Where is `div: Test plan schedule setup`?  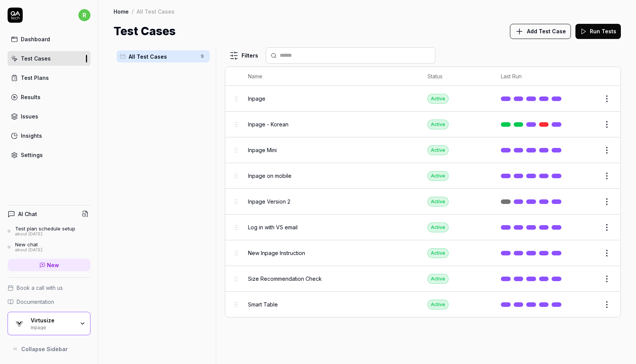
div: Test plan schedule setup is located at coordinates (45, 228).